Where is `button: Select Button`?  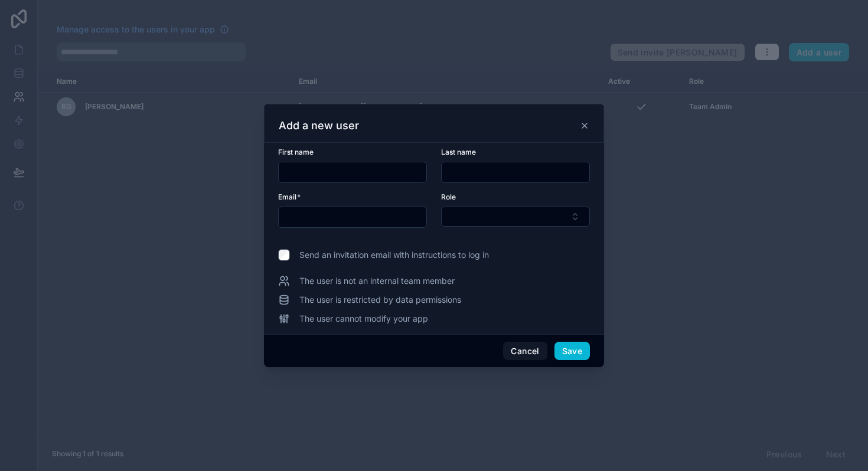 button: Select Button is located at coordinates (516, 217).